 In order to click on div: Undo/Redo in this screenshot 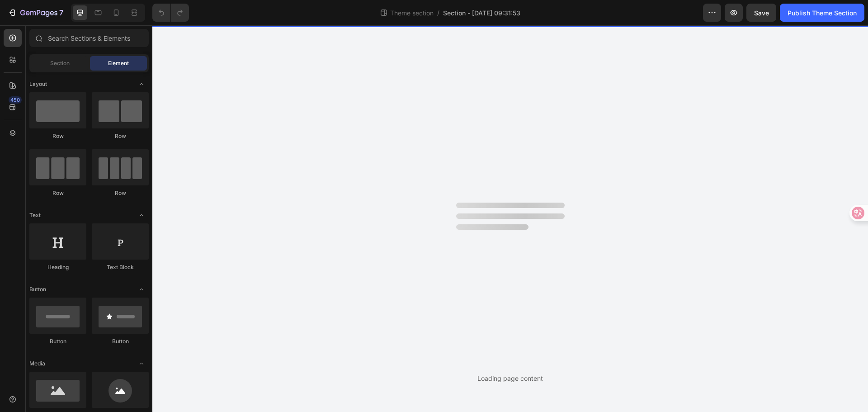, I will do `click(170, 13)`.